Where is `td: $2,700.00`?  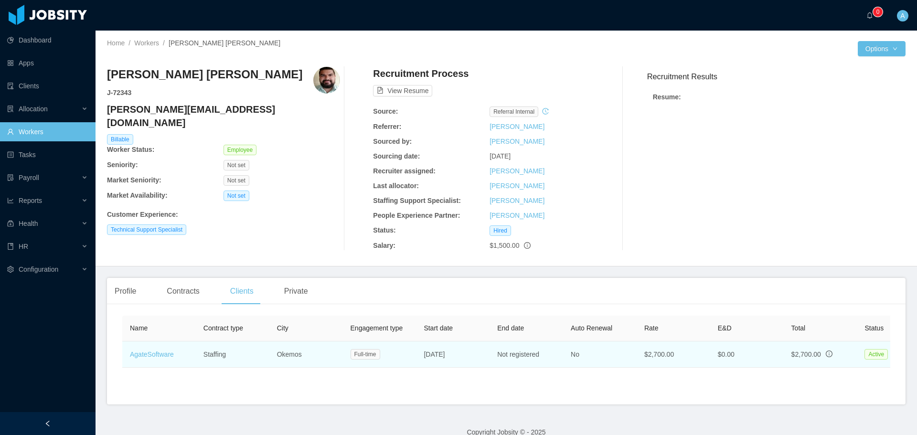 td: $2,700.00 is located at coordinates (674, 355).